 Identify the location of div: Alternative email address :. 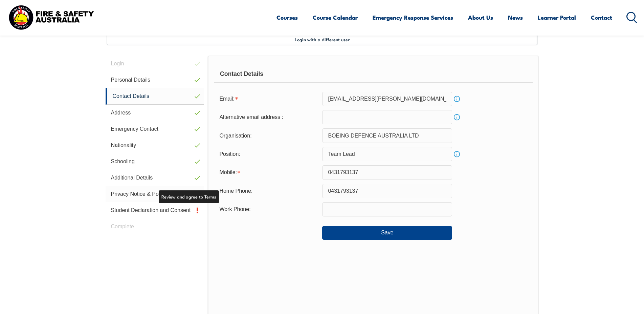
(268, 117).